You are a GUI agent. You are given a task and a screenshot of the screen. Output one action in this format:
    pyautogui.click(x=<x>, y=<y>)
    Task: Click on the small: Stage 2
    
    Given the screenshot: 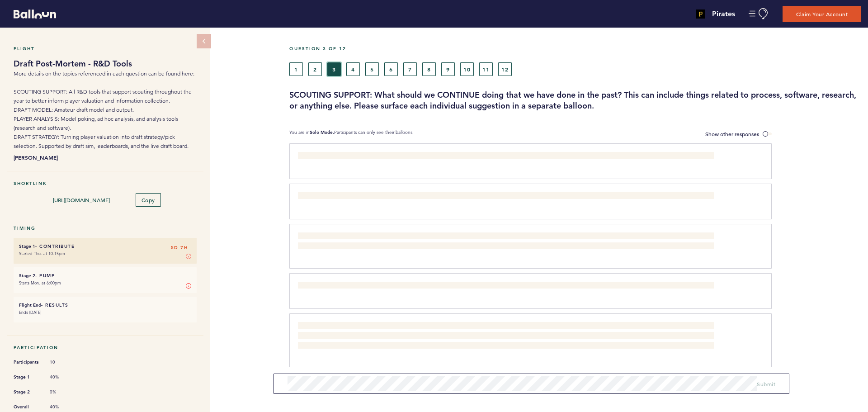 What is the action you would take?
    pyautogui.click(x=27, y=275)
    